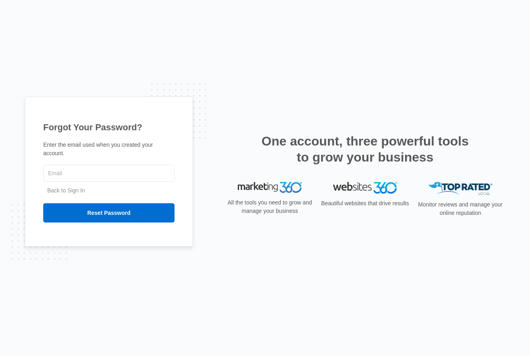 This screenshot has height=356, width=530. What do you see at coordinates (270, 207) in the screenshot?
I see `p: All the tools you need to grow and manage your business` at bounding box center [270, 207].